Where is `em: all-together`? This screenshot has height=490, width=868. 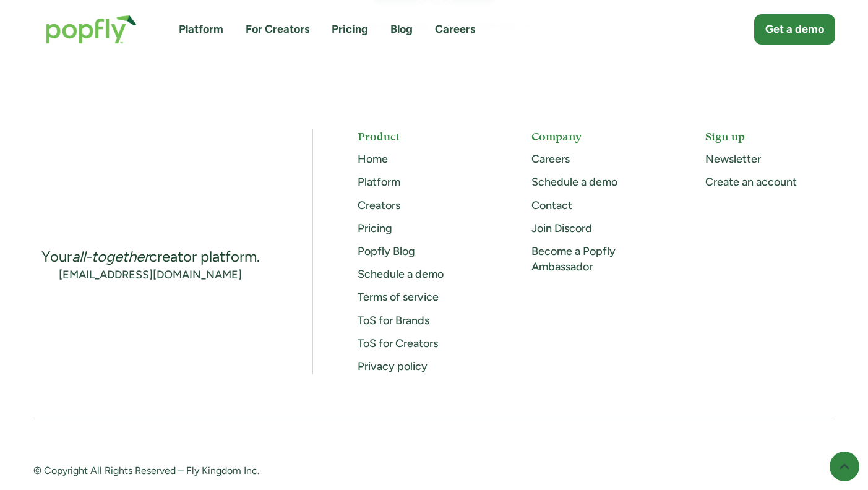
em: all-together is located at coordinates (110, 256).